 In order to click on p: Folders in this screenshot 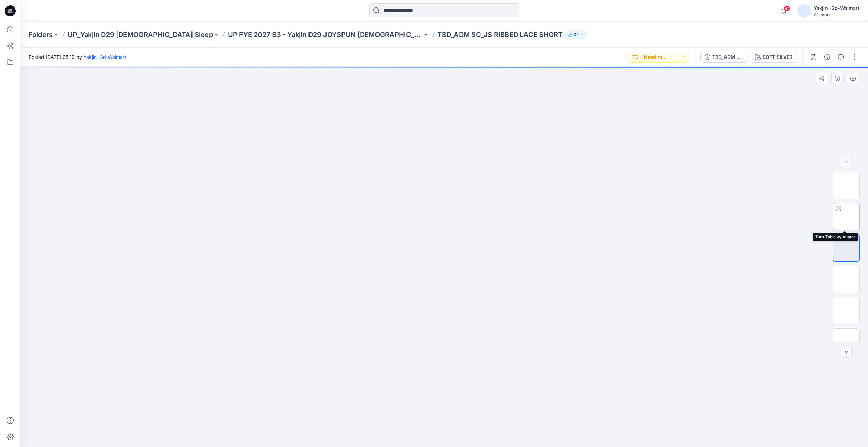, I will do `click(40, 35)`.